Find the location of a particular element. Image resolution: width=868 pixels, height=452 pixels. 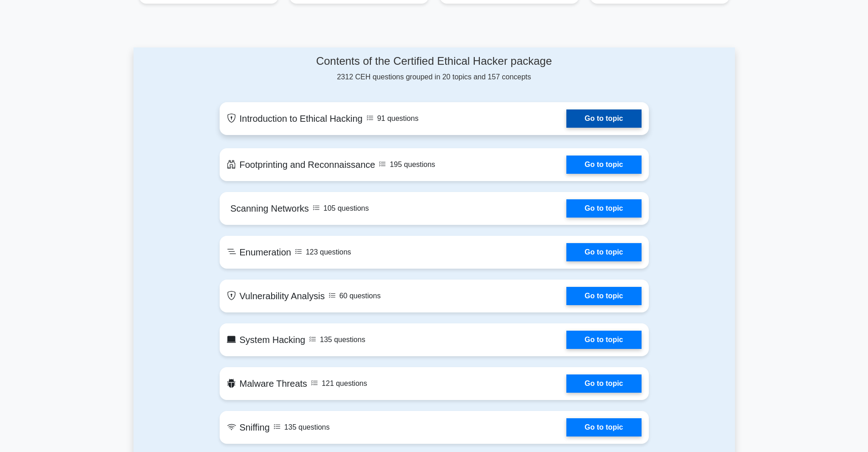

div: 2312 CEH questions grouped in 20 topics and 157 concepts is located at coordinates (434, 68).